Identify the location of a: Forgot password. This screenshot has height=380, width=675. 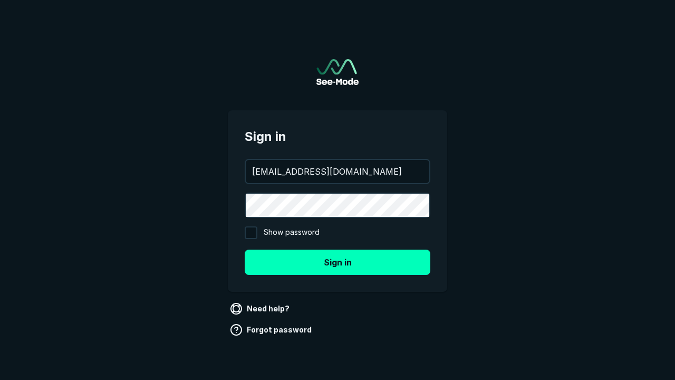
(272, 330).